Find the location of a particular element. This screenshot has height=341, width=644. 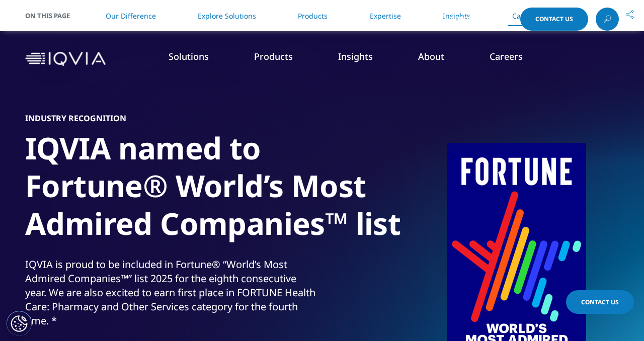

h5: Industry Recognition is located at coordinates (75, 118).